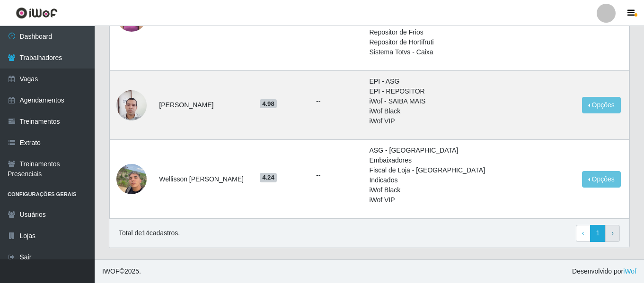 This screenshot has height=283, width=644. Describe the element at coordinates (132, 179) in the screenshot. I see `img: 1741957735844.jpeg` at that location.